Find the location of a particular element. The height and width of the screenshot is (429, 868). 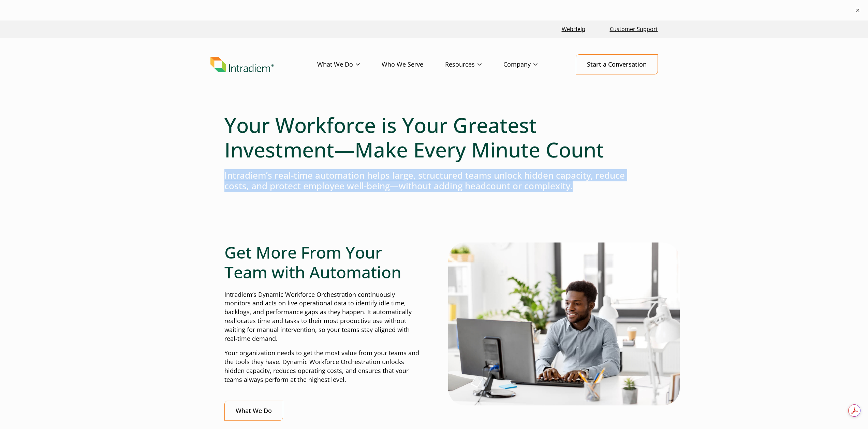

a: Link opens in a new window is located at coordinates (573, 29).